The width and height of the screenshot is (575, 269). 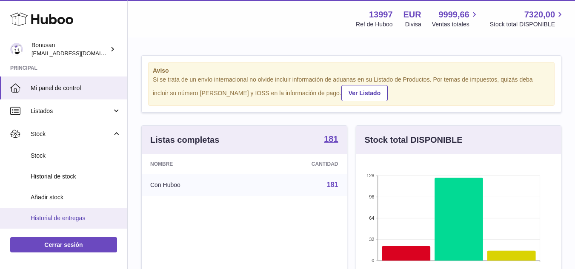 I want to click on strong: EUR, so click(x=412, y=14).